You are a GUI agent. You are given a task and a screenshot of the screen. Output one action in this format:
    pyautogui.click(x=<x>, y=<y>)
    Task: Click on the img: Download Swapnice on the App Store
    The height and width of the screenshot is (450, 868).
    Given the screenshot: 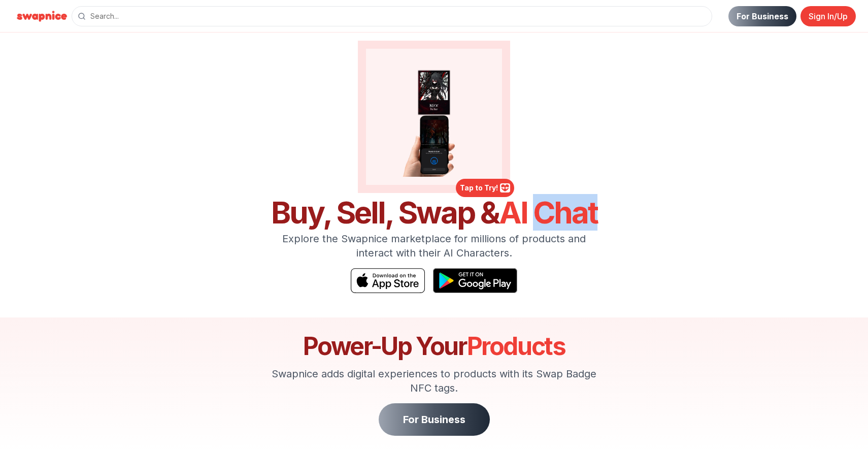 What is the action you would take?
    pyautogui.click(x=388, y=280)
    